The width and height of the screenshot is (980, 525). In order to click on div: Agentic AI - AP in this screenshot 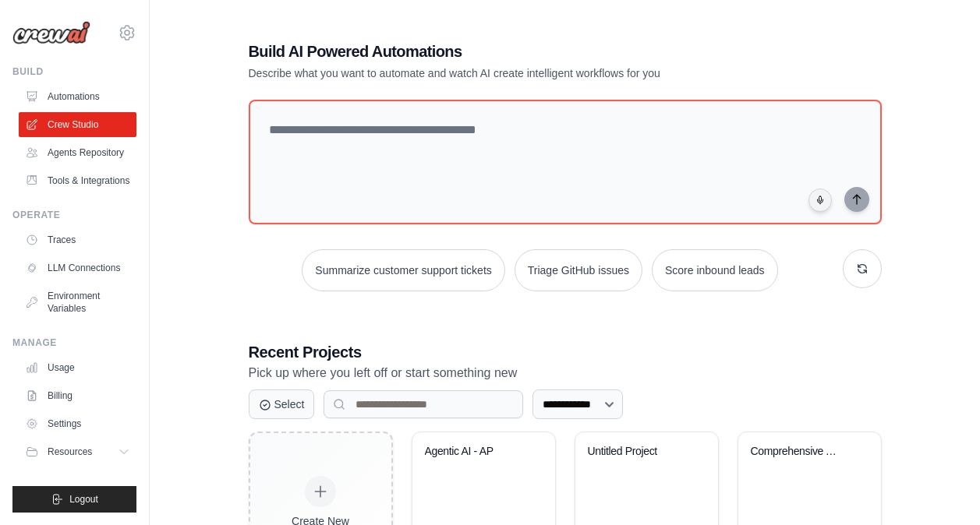, I will do `click(472, 452)`.